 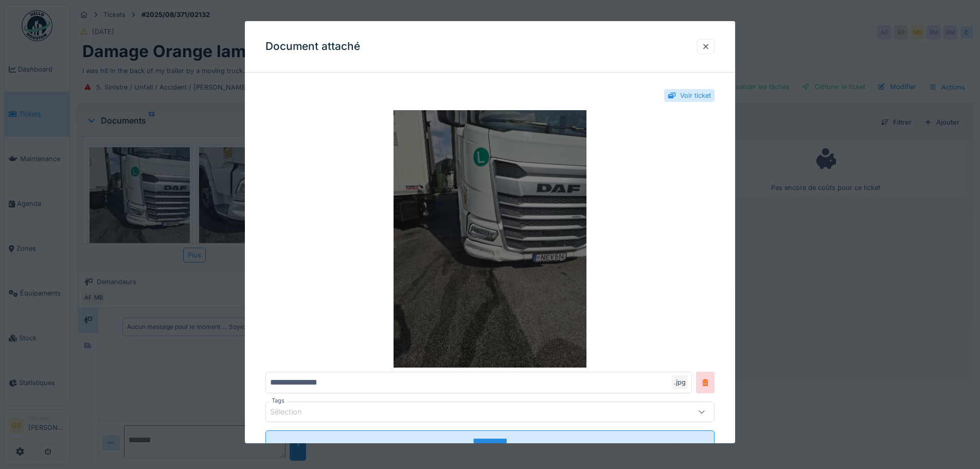 What do you see at coordinates (313, 46) in the screenshot?
I see `h3: Document attaché` at bounding box center [313, 46].